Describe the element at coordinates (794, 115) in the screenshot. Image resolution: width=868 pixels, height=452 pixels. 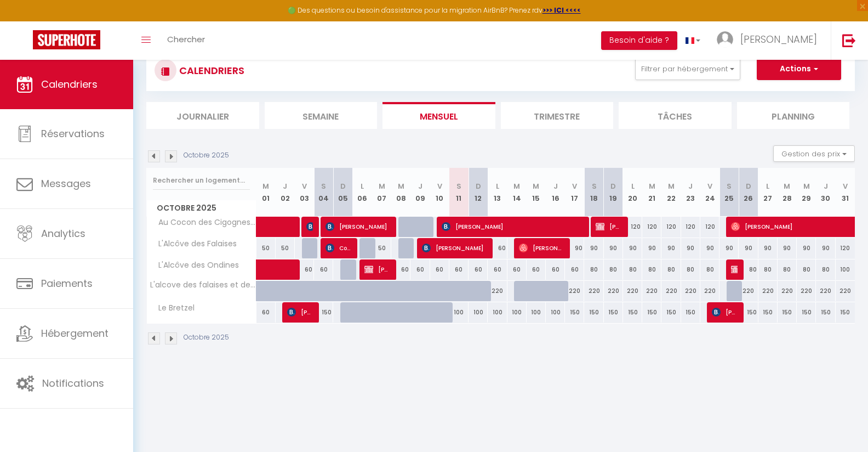
I see `li: Planning` at that location.